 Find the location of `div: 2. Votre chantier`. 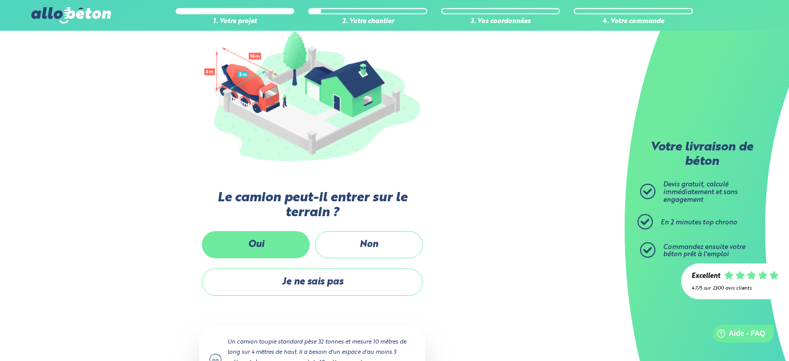

div: 2. Votre chantier is located at coordinates (368, 22).